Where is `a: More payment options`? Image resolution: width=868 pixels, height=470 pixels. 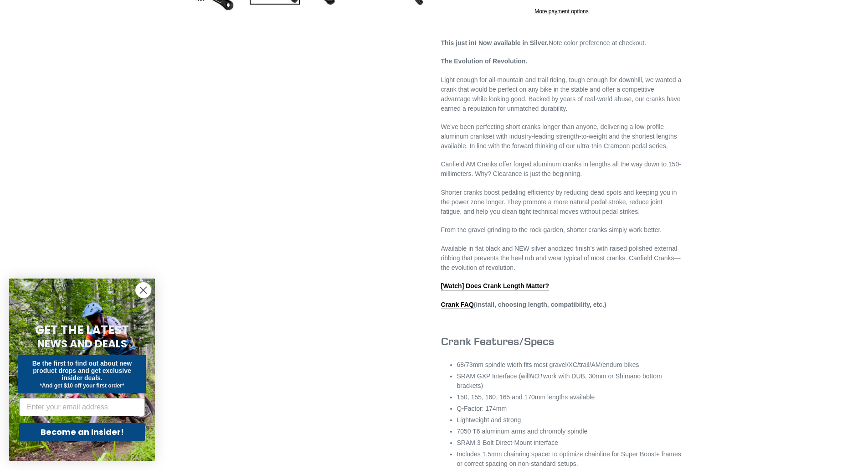
a: More payment options is located at coordinates (562, 11).